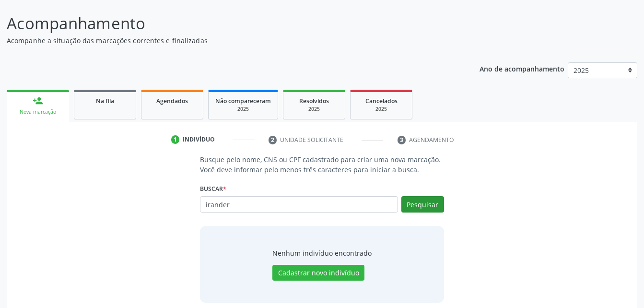 Image resolution: width=644 pixels, height=308 pixels. I want to click on p: Acompanhe a situação das marcações correntes e finalizadas, so click(227, 40).